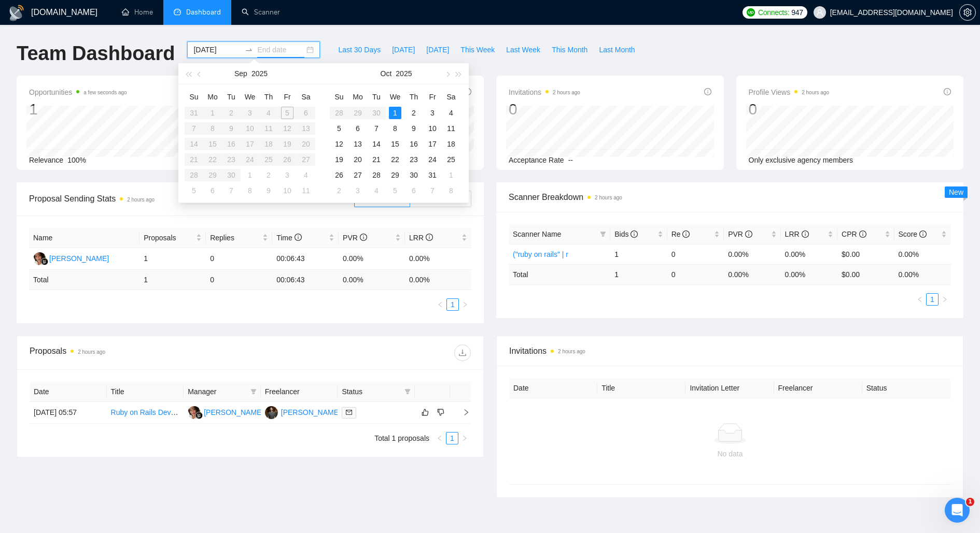 Image resolution: width=980 pixels, height=533 pixels. What do you see at coordinates (968, 12) in the screenshot?
I see `button: setting` at bounding box center [968, 12].